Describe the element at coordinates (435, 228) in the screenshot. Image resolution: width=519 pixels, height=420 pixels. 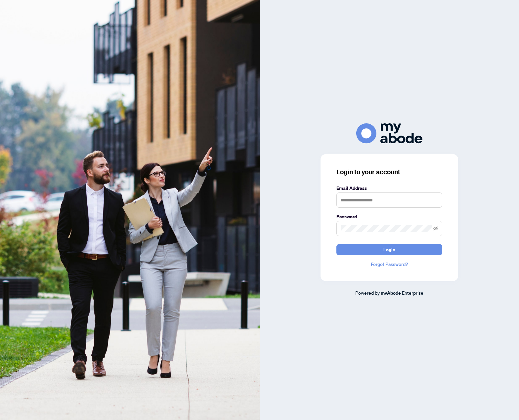
I see `span: eye-invisible` at that location.